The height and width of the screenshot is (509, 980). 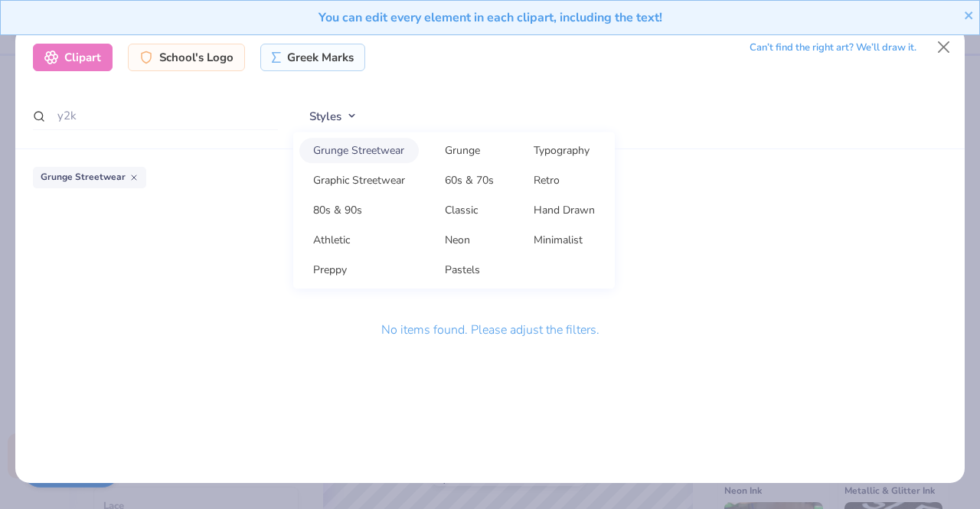 What do you see at coordinates (454, 210) in the screenshot?
I see `div: Styles` at bounding box center [454, 210].